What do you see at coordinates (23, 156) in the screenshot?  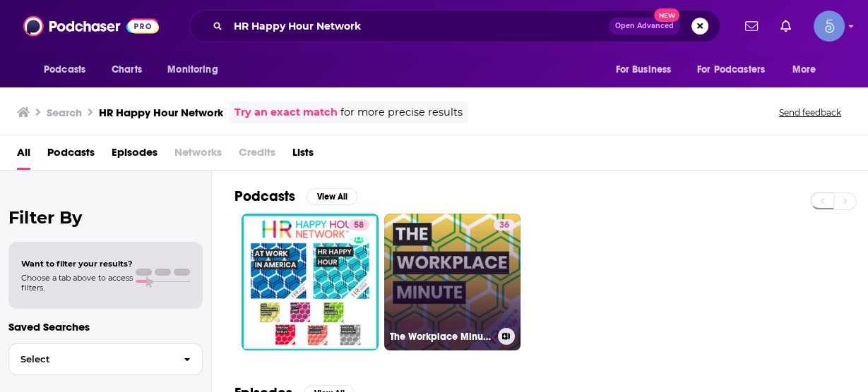 I see `a: All` at bounding box center [23, 156].